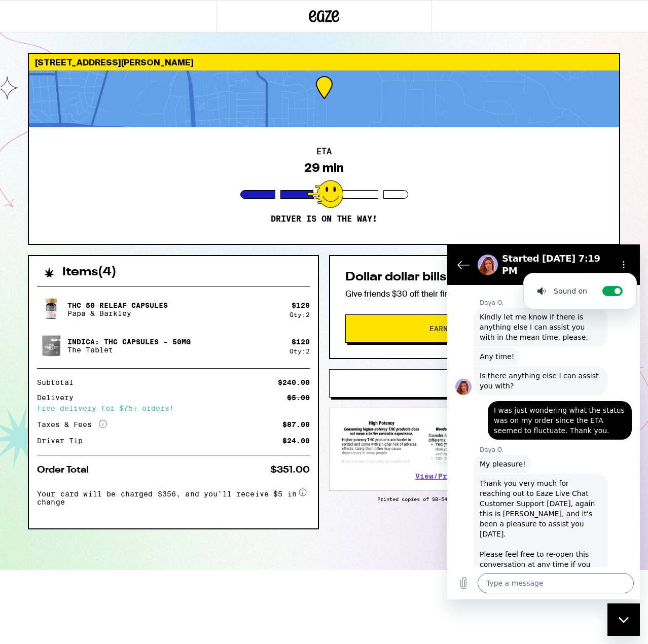  What do you see at coordinates (117, 305) in the screenshot?
I see `p: THC 50 Releaf Capsules` at bounding box center [117, 305].